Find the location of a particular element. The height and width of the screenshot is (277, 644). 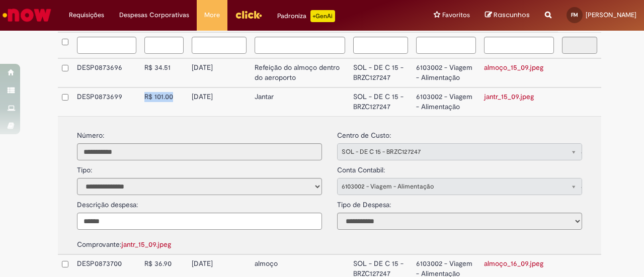

label: Tipo de Despesa: is located at coordinates (364, 202).